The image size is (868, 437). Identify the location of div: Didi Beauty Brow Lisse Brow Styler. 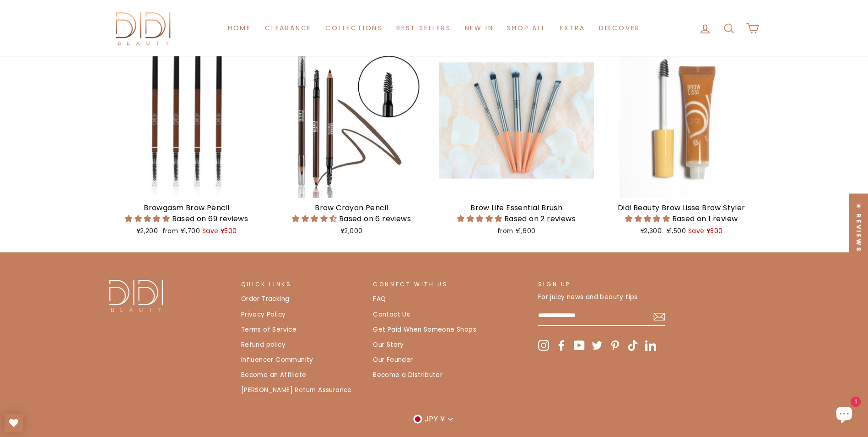
(681, 208).